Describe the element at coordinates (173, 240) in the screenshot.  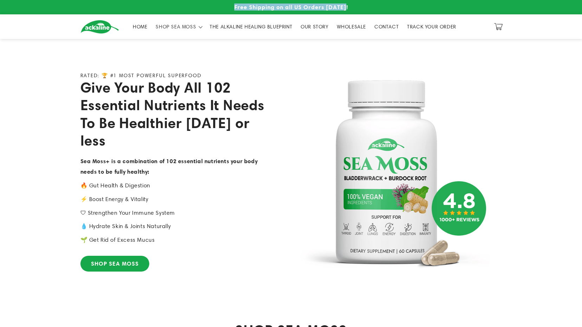
I see `p: 🌱 Get Rid of Excess Mucus` at that location.